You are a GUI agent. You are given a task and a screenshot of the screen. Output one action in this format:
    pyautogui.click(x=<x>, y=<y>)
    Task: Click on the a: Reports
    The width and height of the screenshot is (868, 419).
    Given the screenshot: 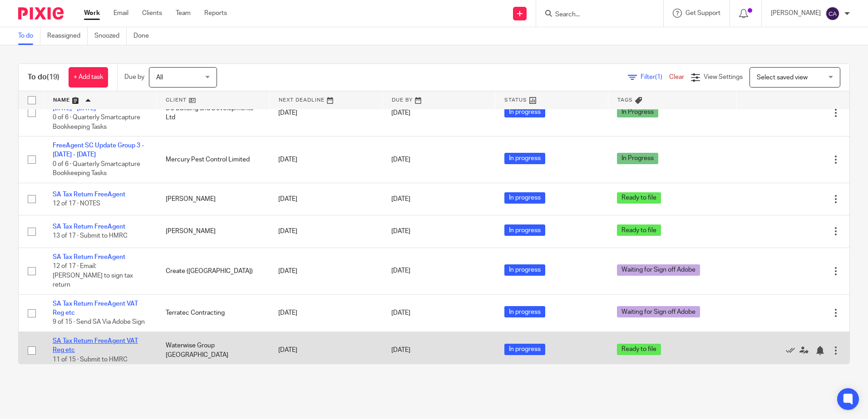 What is the action you would take?
    pyautogui.click(x=216, y=13)
    